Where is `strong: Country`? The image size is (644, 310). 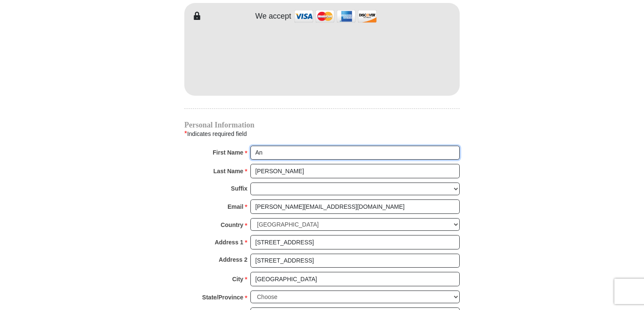
strong: Country is located at coordinates (232, 225).